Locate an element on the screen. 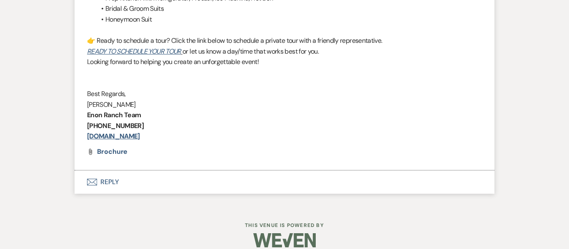 The width and height of the screenshot is (569, 249). li: Bridal & Groom Suits is located at coordinates (288, 9).